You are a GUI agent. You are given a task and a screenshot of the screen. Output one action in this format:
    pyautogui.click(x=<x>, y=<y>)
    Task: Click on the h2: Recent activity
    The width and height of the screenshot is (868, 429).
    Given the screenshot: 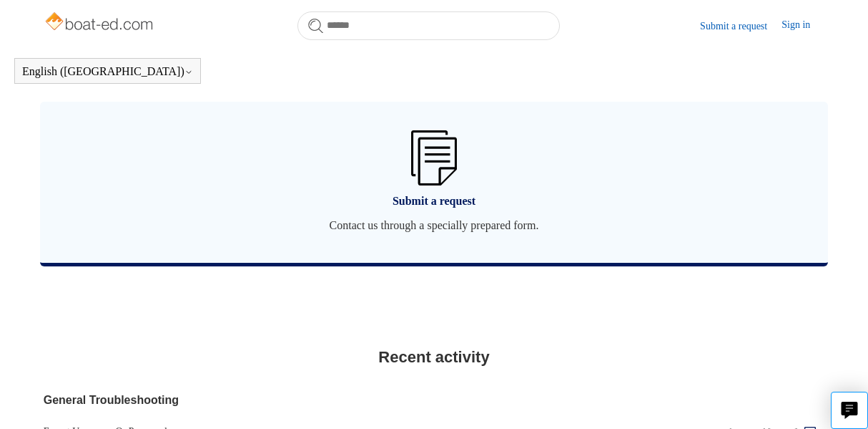 What is the action you would take?
    pyautogui.click(x=434, y=356)
    